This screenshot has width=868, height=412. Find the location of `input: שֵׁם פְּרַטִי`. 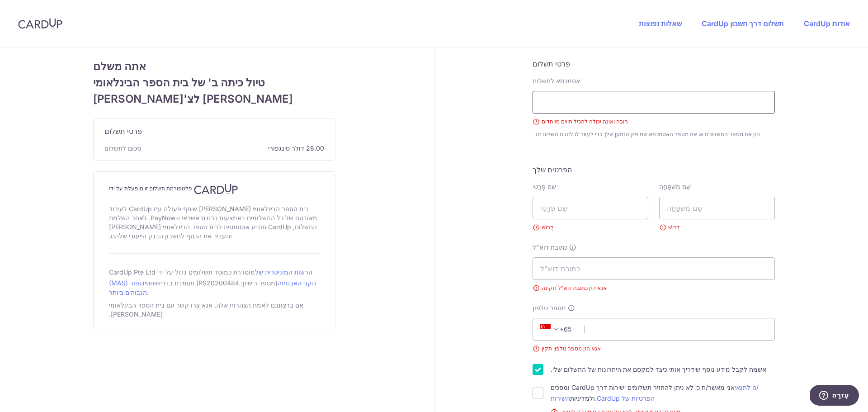

input: שֵׁם פְּרַטִי is located at coordinates (590, 208).